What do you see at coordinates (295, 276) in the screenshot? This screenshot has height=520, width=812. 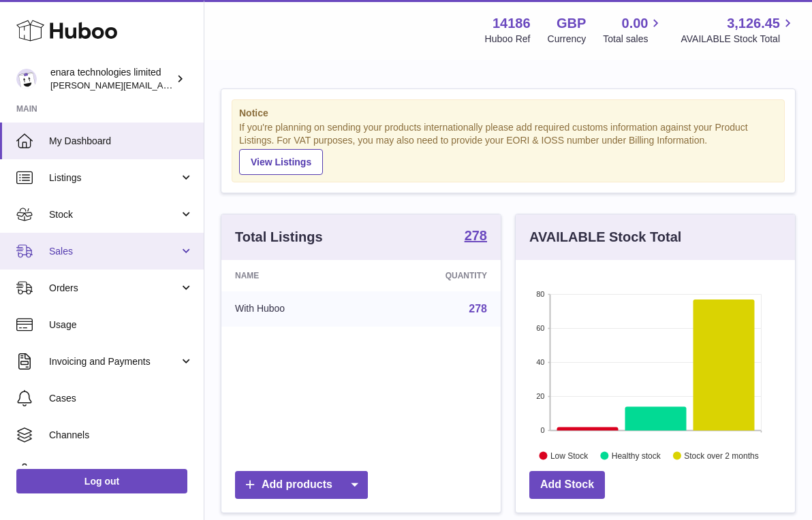 I see `th: Name` at bounding box center [295, 276].